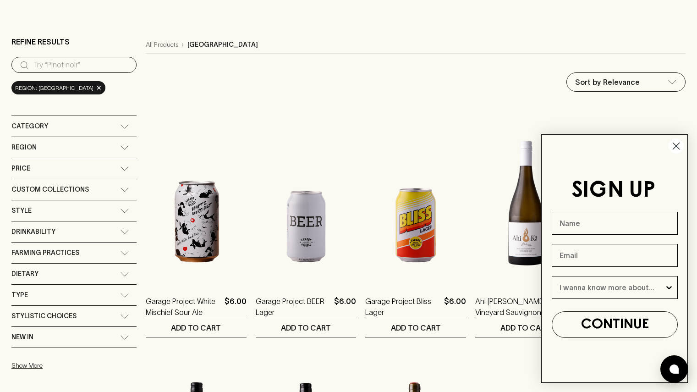 The height and width of the screenshot is (392, 697). I want to click on img: bubble-icon, so click(675, 369).